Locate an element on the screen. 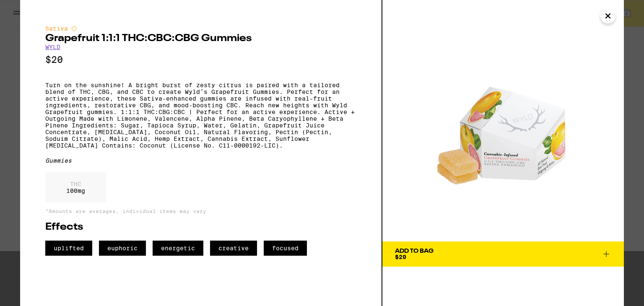 The image size is (644, 306). span: euphoric is located at coordinates (122, 248).